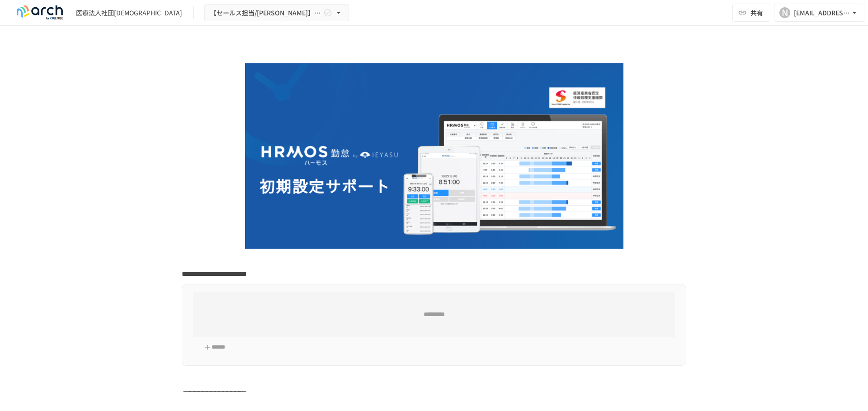  I want to click on span: 共有, so click(757, 12).